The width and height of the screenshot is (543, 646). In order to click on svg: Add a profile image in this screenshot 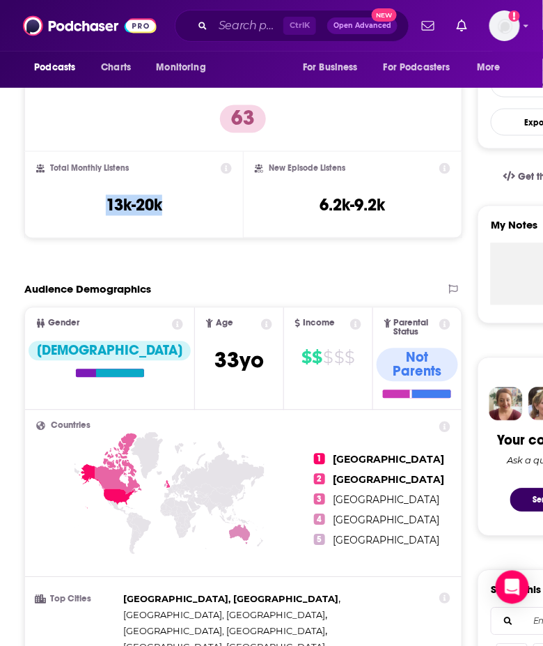, I will do `click(515, 16)`.